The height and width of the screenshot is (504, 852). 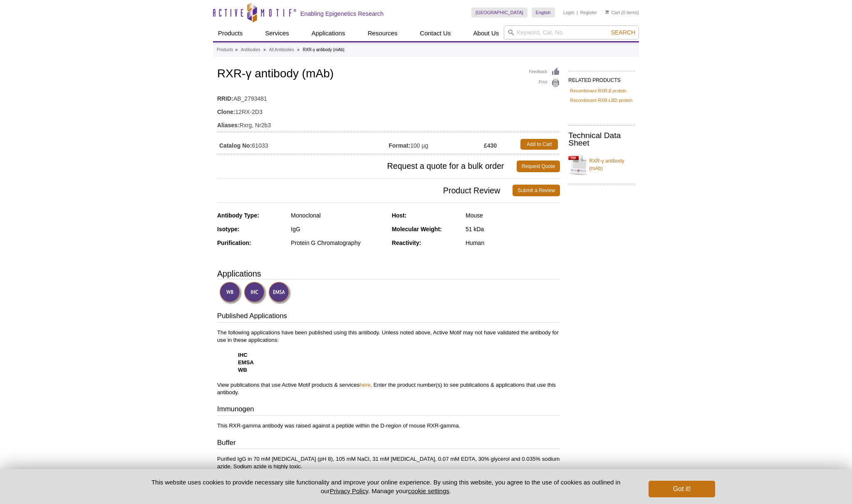 I want to click on a: Recombinant RXR-LBD protein, so click(x=601, y=100).